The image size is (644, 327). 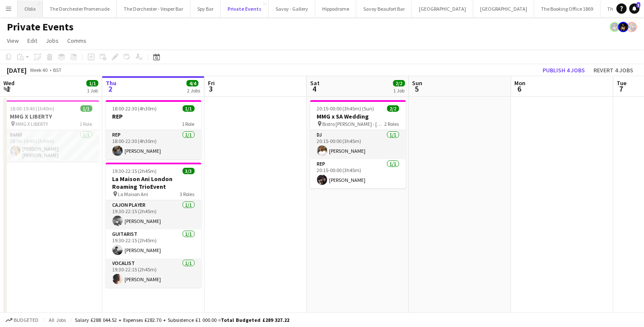 I want to click on h3: MMG X LIBERTY, so click(x=52, y=116).